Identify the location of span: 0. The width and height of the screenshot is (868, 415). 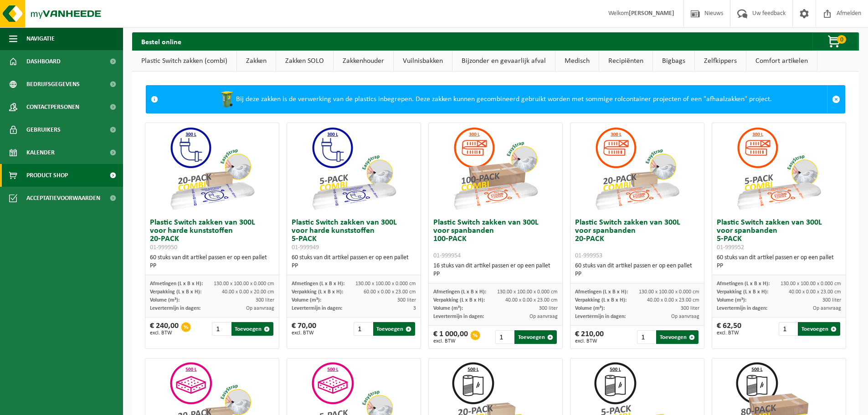
(841, 39).